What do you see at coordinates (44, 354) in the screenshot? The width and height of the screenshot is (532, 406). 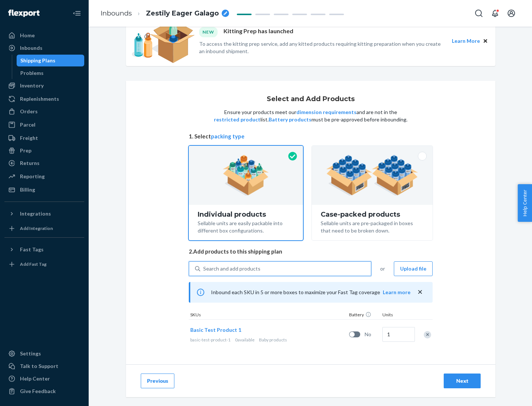 I see `a: Settings` at bounding box center [44, 354].